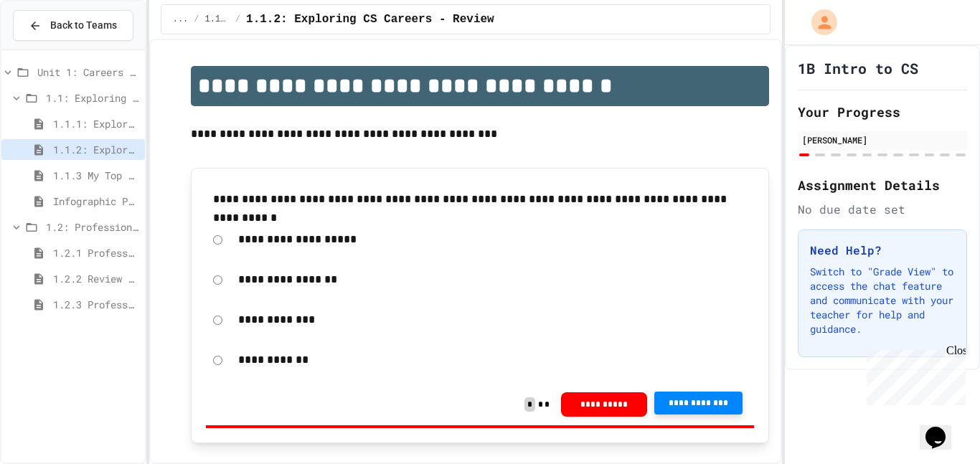 The image size is (980, 464). What do you see at coordinates (83, 25) in the screenshot?
I see `span: Back to Teams` at bounding box center [83, 25].